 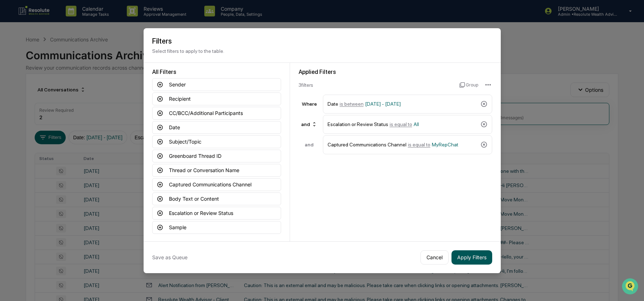 What do you see at coordinates (57, 65) in the screenshot?
I see `div: We're available if you need us!` at bounding box center [57, 65].